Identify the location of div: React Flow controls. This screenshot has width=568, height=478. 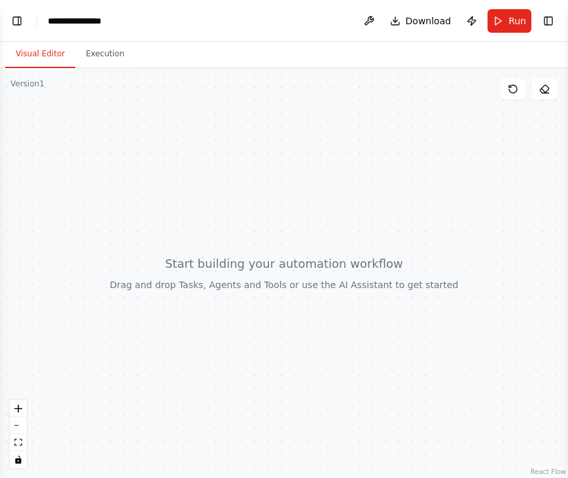
(18, 434).